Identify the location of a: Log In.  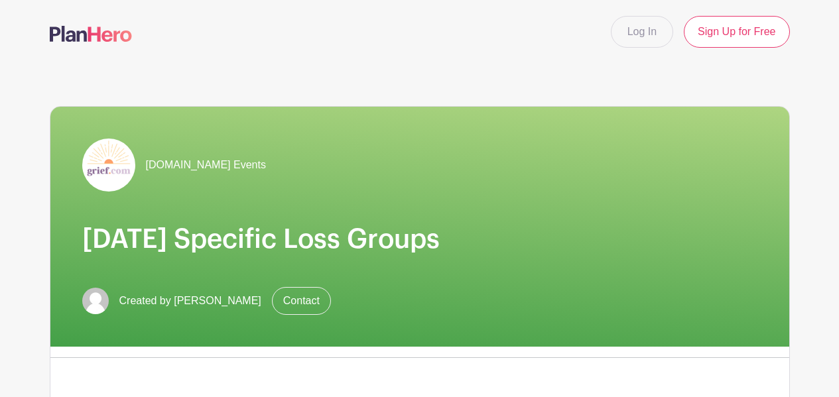
(642, 32).